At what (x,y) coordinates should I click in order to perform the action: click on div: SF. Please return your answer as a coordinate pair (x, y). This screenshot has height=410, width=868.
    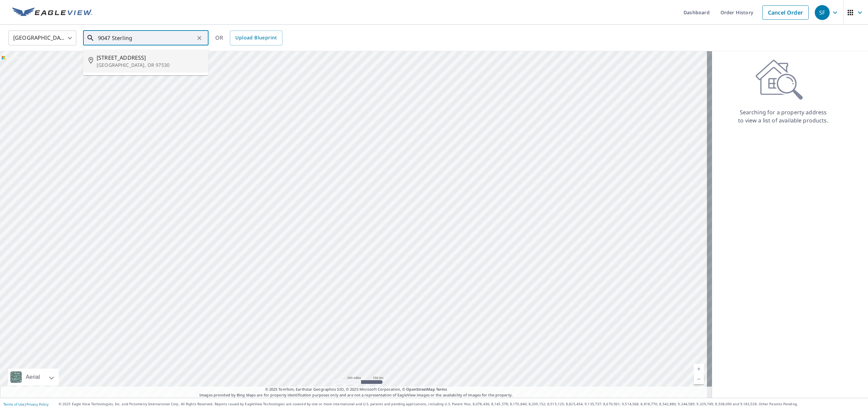
    Looking at the image, I should click on (822, 12).